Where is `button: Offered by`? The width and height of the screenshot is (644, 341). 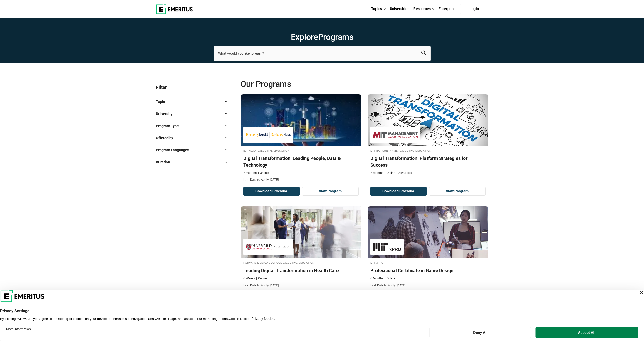
button: Offered by is located at coordinates (193, 138).